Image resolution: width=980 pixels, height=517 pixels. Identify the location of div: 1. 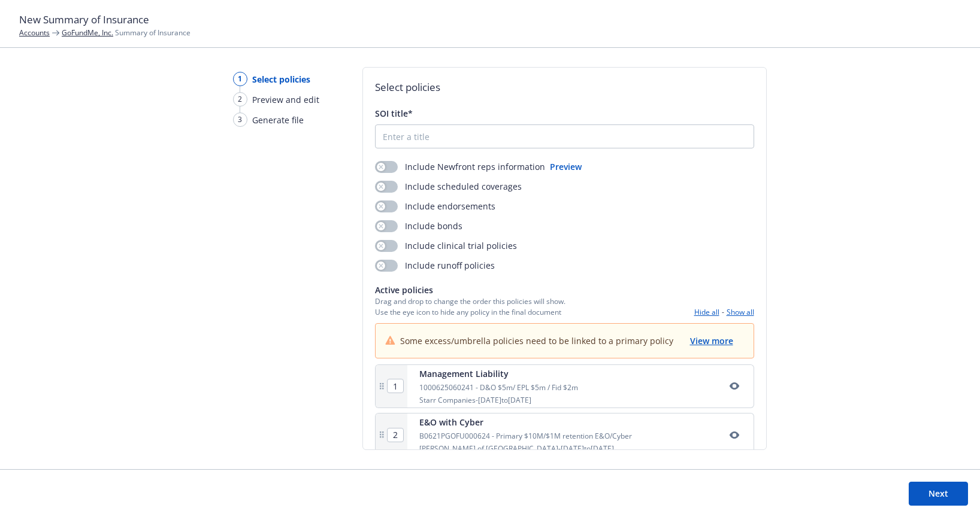
(240, 79).